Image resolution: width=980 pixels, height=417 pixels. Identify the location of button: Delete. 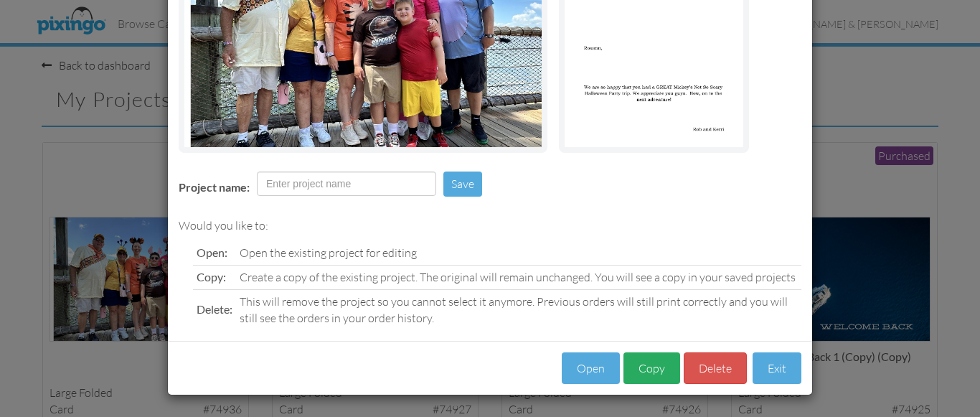
(715, 368).